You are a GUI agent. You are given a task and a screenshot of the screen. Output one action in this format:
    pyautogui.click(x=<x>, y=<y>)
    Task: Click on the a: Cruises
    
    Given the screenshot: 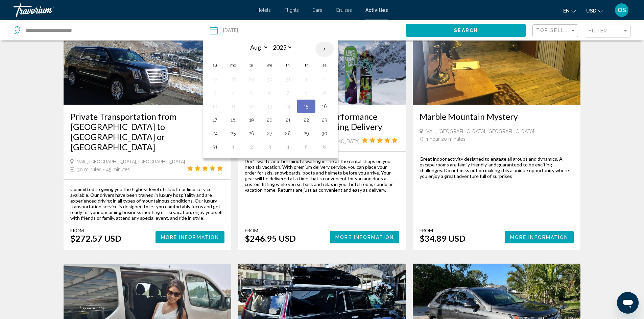 What is the action you would take?
    pyautogui.click(x=344, y=10)
    